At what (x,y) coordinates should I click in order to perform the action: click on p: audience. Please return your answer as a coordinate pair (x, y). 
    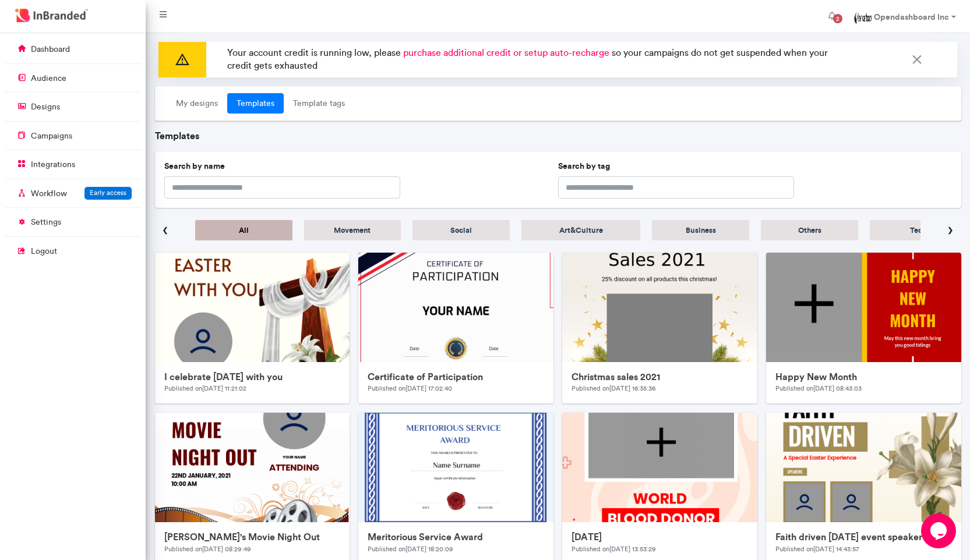
    Looking at the image, I should click on (48, 78).